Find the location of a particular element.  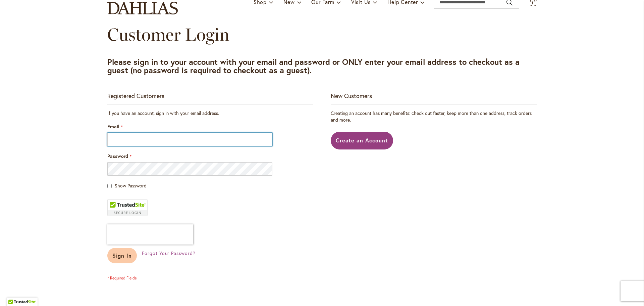

span: 1 is located at coordinates (532, 3).